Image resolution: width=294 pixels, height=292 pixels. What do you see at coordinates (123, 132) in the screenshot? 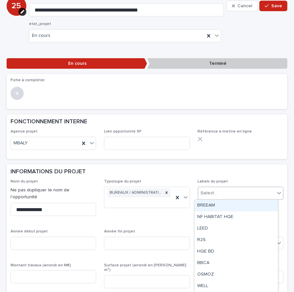
I see `span: Lien opportunité SF` at bounding box center [123, 132].